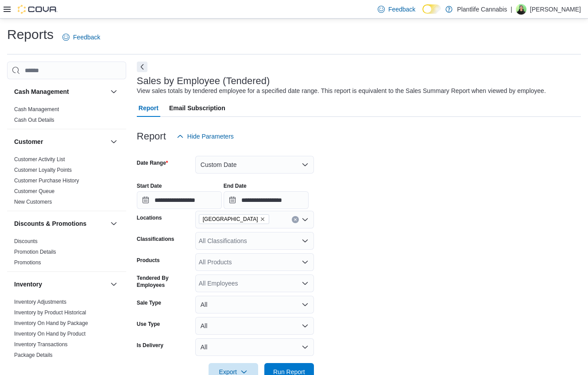 The image size is (588, 375). I want to click on h3: Discounts & Promotions, so click(50, 224).